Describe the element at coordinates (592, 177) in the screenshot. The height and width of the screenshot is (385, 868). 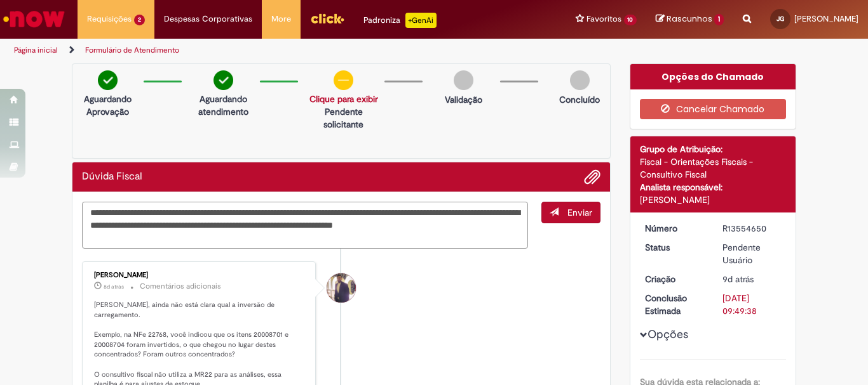
I see `button: Adicionar anexos` at that location.